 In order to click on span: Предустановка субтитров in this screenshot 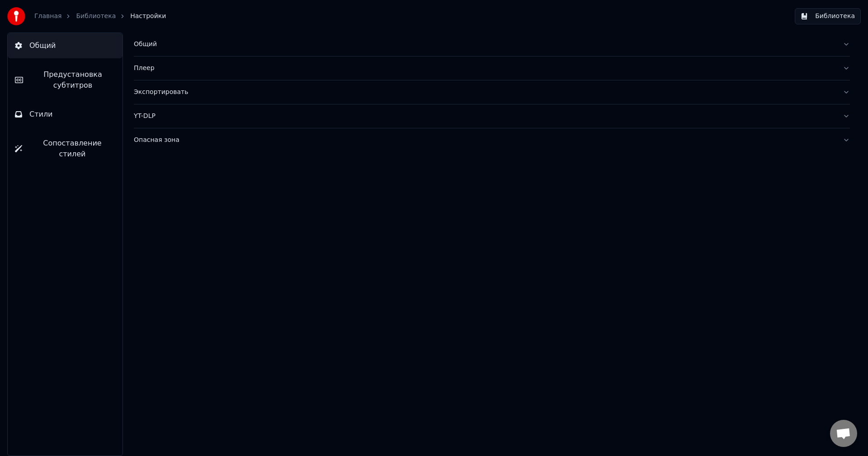, I will do `click(73, 80)`.